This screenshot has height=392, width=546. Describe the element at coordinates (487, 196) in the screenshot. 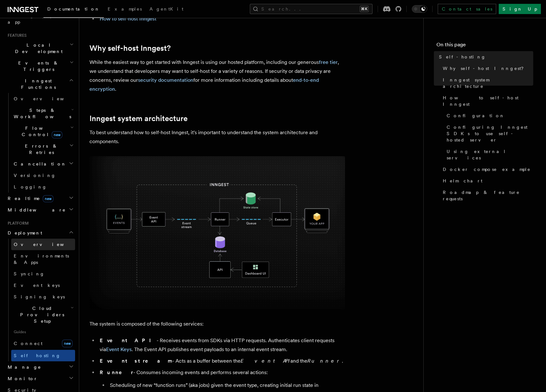

I see `a: Roadmap & feature requests` at that location.